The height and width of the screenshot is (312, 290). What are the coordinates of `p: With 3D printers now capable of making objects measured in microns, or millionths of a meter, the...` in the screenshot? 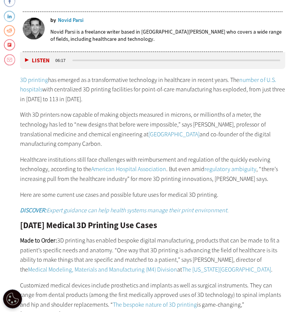 It's located at (152, 129).